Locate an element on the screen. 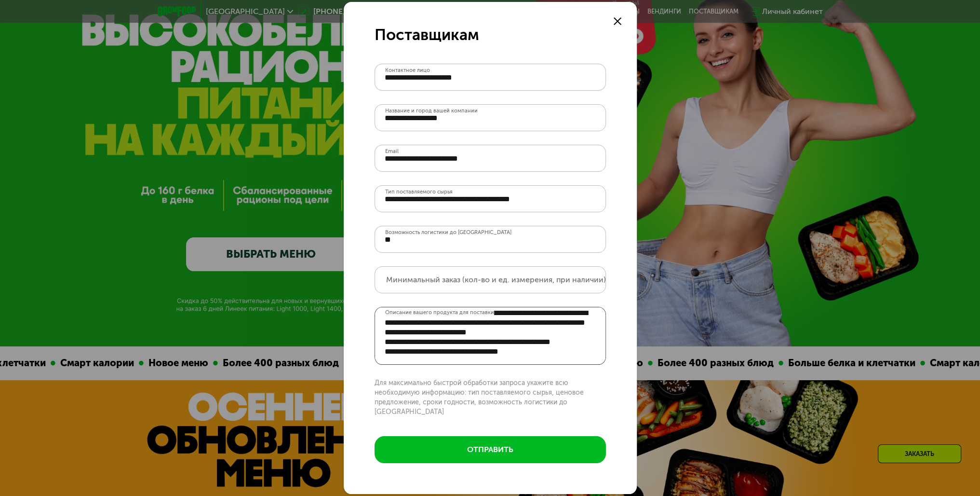  label: Описание вашего продукта для поставки is located at coordinates (440, 312).